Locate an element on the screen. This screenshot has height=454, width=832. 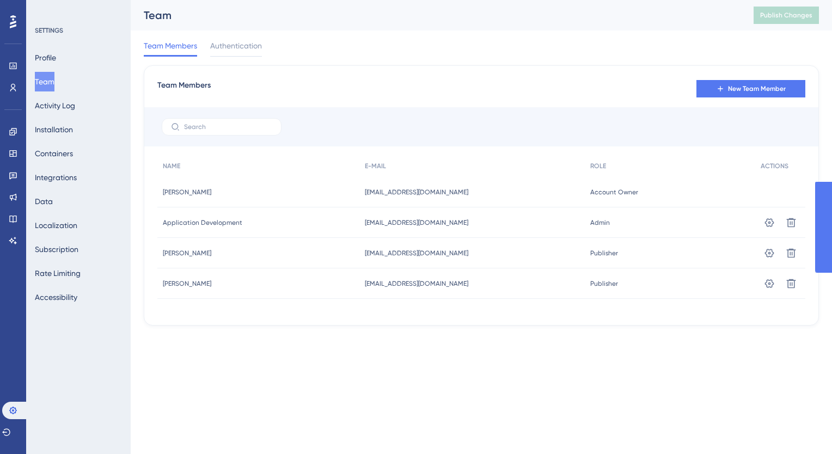
button: Integrations is located at coordinates (56, 177).